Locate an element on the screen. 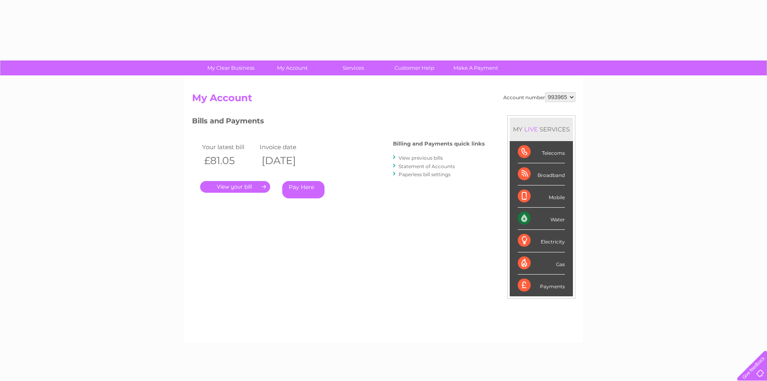  div: Account number is located at coordinates (539, 97).